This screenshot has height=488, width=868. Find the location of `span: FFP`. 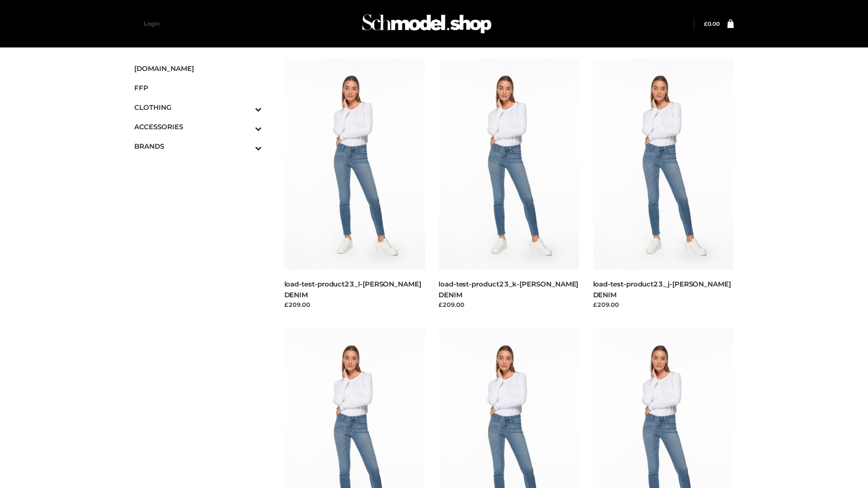

span: FFP is located at coordinates (198, 88).